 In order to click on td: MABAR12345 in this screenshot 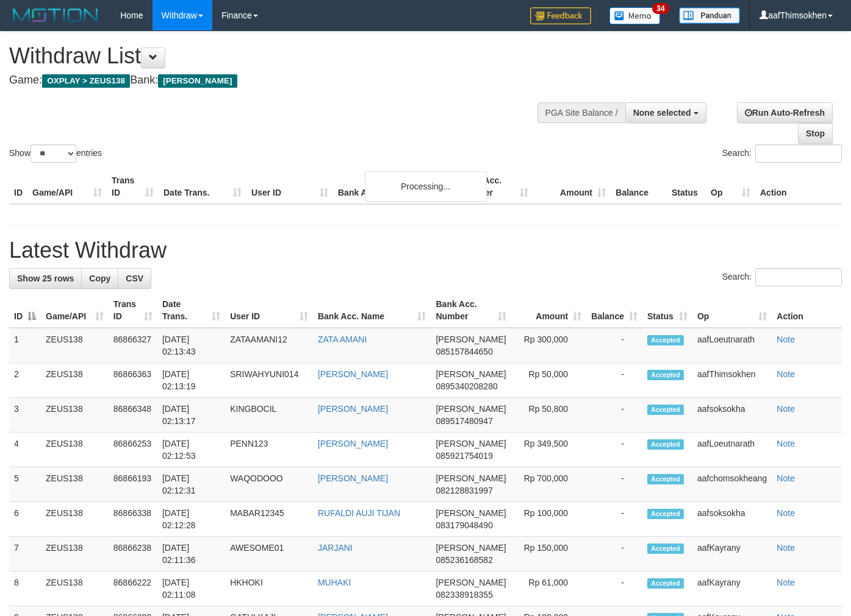, I will do `click(269, 519)`.